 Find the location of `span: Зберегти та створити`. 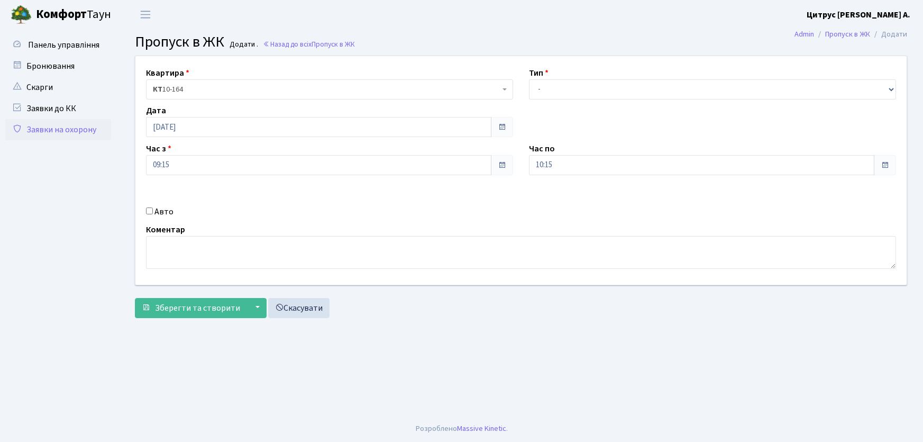

span: Зберегти та створити is located at coordinates (197, 308).